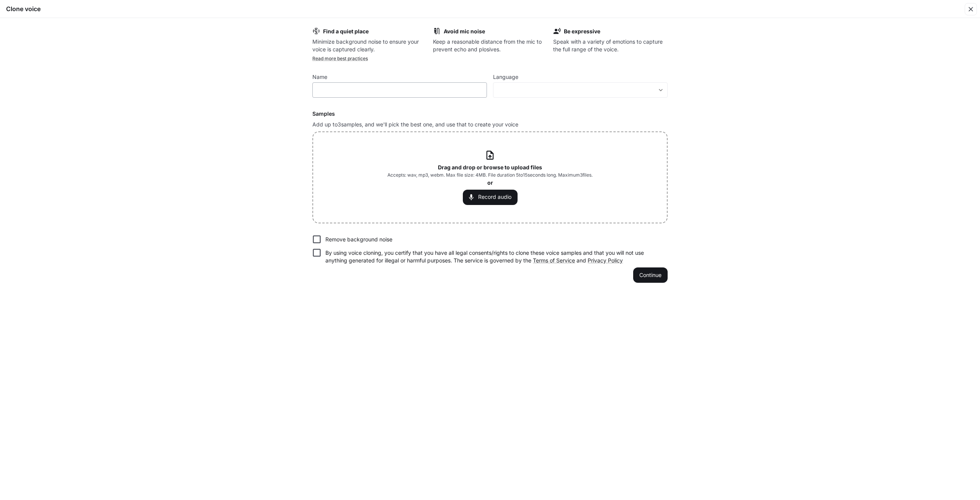 This screenshot has height=500, width=980. I want to click on h5: Clone voice, so click(23, 9).